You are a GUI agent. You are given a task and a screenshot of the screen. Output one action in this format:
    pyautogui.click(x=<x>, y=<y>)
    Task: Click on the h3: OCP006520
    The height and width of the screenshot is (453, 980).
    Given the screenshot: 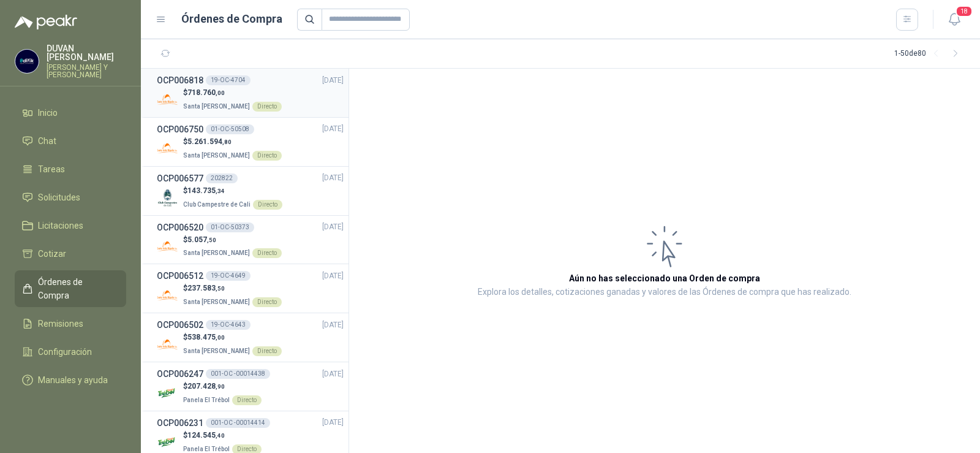 What is the action you would take?
    pyautogui.click(x=180, y=227)
    